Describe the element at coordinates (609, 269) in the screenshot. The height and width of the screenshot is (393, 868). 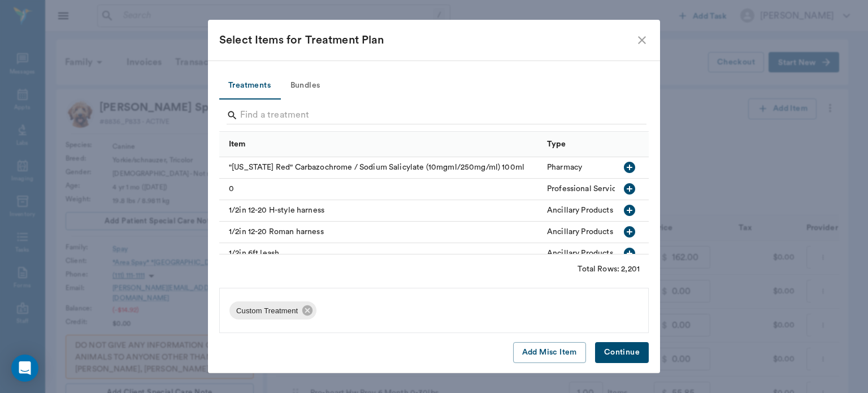
I see `div: Total Rows: 2,201` at that location.